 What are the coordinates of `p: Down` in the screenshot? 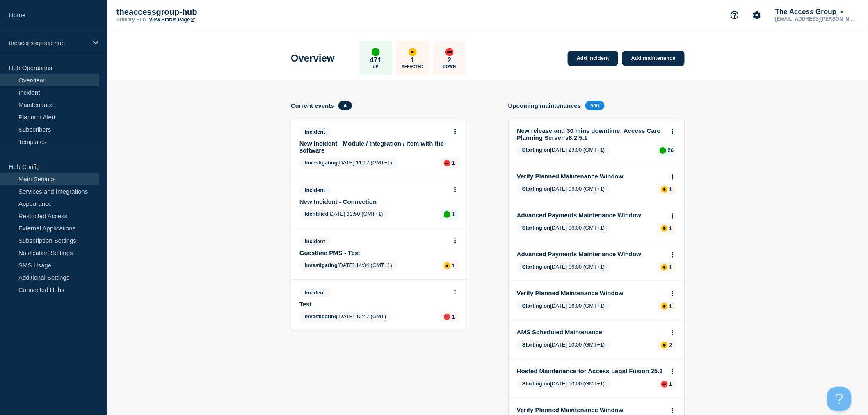 It's located at (449, 67).